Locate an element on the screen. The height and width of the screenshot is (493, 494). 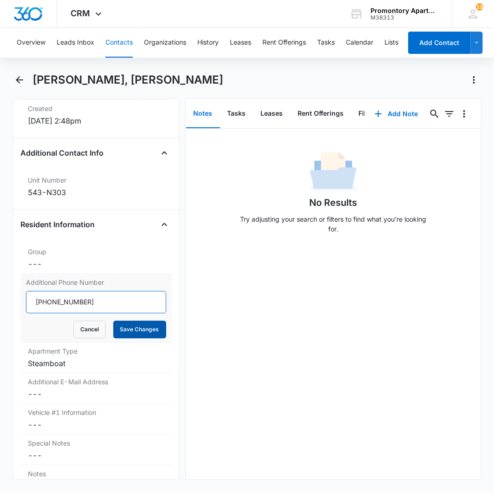
label: Additional E-Mail Address is located at coordinates (96, 381).